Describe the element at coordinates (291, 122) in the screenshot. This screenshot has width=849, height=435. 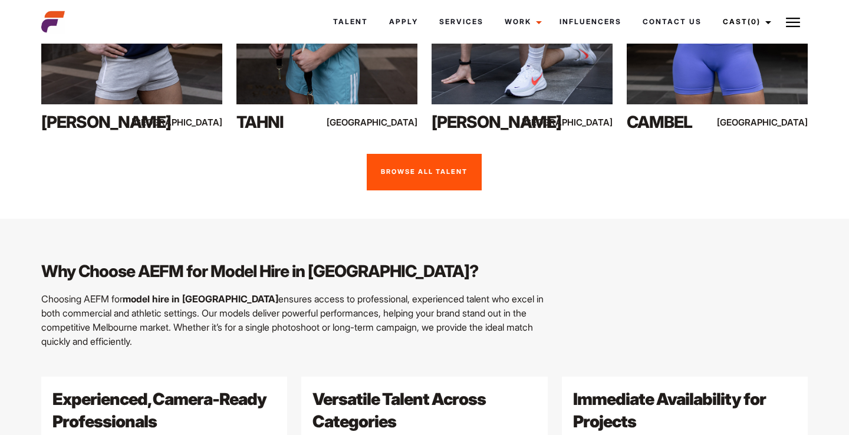
I see `div: Tahni` at that location.